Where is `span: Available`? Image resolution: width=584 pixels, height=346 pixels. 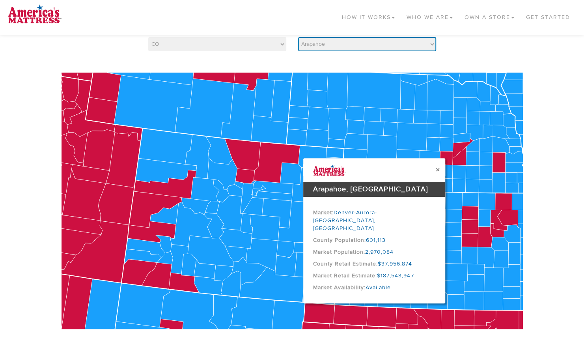
span: Available is located at coordinates (378, 287).